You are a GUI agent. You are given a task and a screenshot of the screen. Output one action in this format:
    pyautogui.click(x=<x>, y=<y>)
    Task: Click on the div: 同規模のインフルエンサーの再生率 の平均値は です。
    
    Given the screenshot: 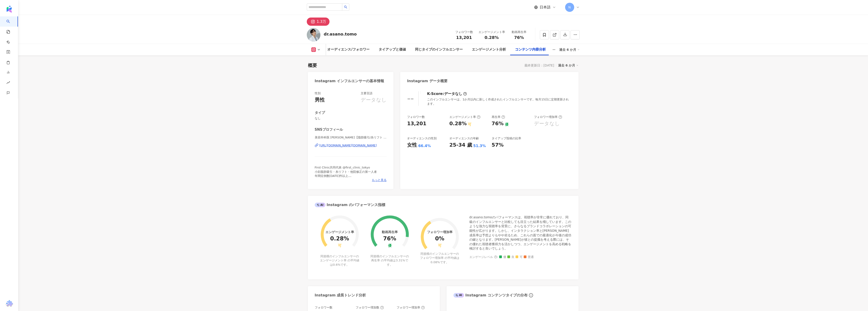 What is the action you would take?
    pyautogui.click(x=389, y=260)
    